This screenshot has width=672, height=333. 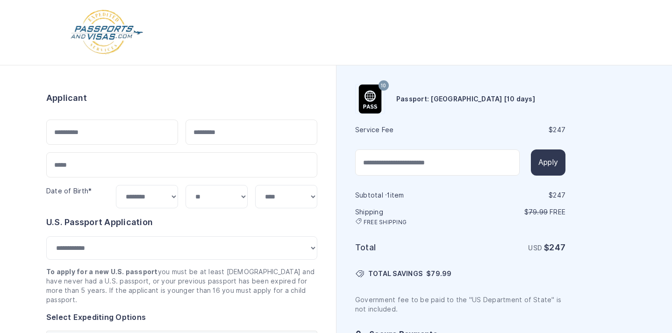 What do you see at coordinates (548, 163) in the screenshot?
I see `button: Apply` at bounding box center [548, 163].